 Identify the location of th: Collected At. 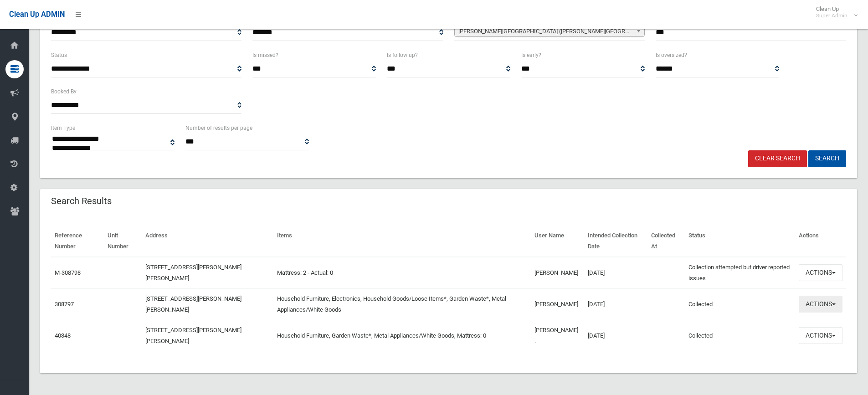
(666, 242).